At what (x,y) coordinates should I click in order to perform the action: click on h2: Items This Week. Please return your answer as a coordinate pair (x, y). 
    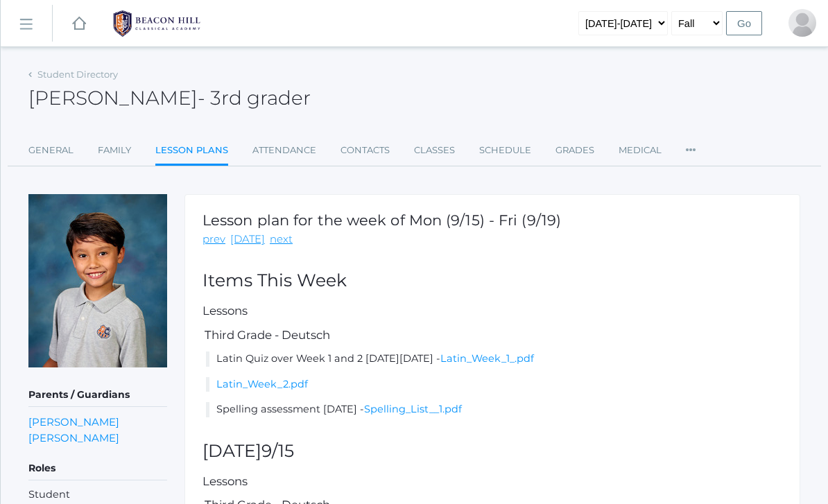
    Looking at the image, I should click on (492, 281).